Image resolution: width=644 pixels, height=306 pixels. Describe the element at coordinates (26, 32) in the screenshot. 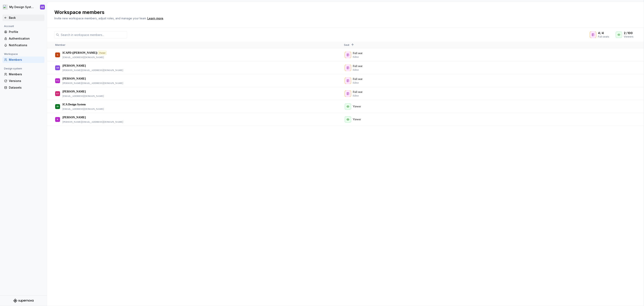

I see `div: Profile` at that location.